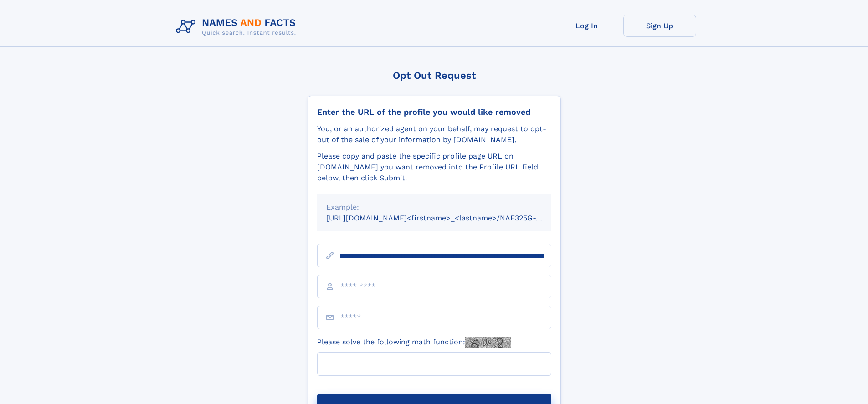 The width and height of the screenshot is (868, 404). I want to click on div: Example:, so click(434, 208).